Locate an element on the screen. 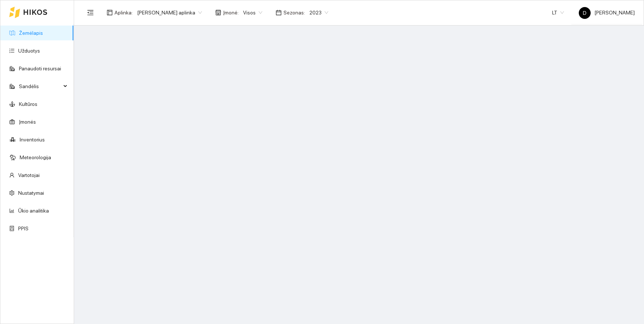  a: Panaudoti resursai is located at coordinates (40, 68).